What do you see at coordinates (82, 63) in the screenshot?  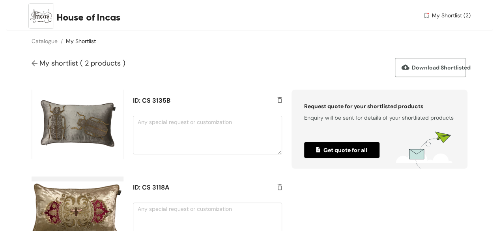 I see `span: My shortlist ( 2 products )` at bounding box center [82, 63].